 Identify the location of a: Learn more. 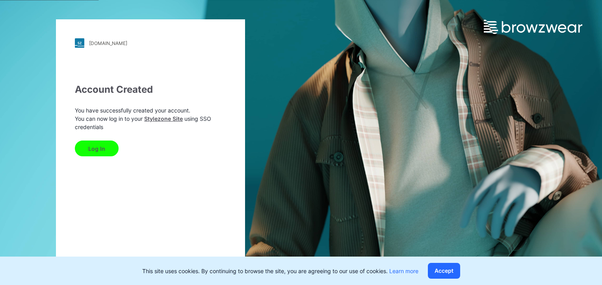
(404, 270).